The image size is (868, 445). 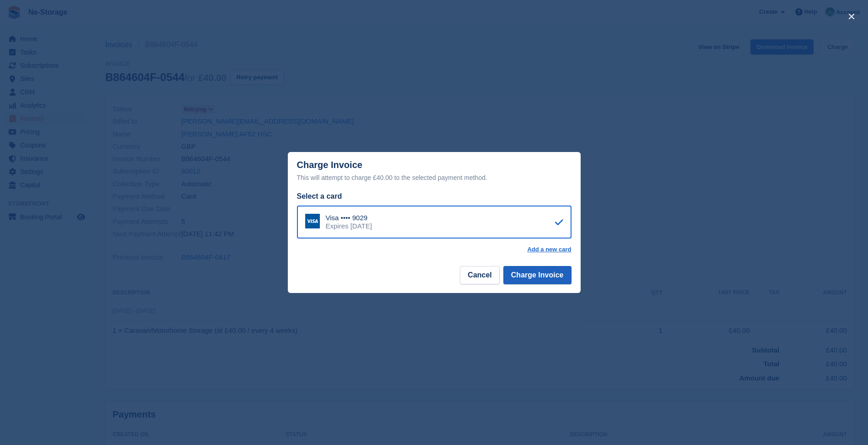 What do you see at coordinates (313, 221) in the screenshot?
I see `img: Visa Logo` at bounding box center [313, 221].